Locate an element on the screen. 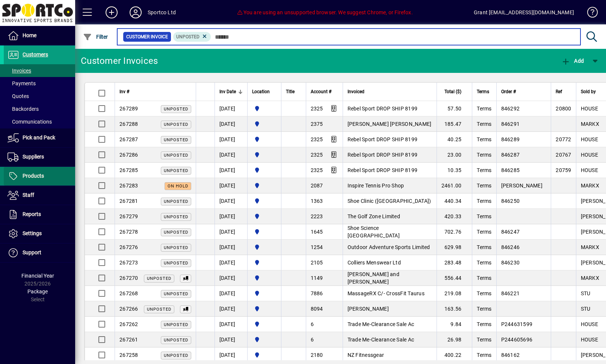 Image resolution: width=606 pixels, height=364 pixels. a: Home is located at coordinates (39, 35).